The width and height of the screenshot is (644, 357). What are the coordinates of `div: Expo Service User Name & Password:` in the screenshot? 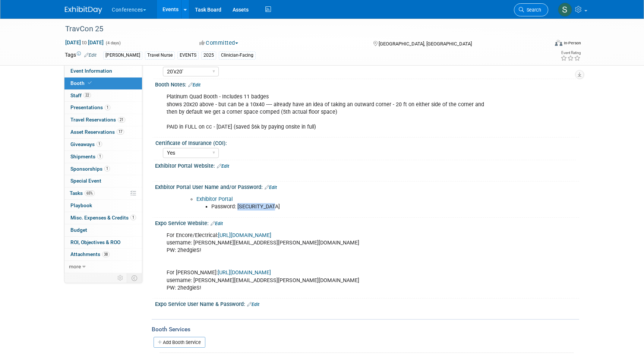 It's located at (367, 303).